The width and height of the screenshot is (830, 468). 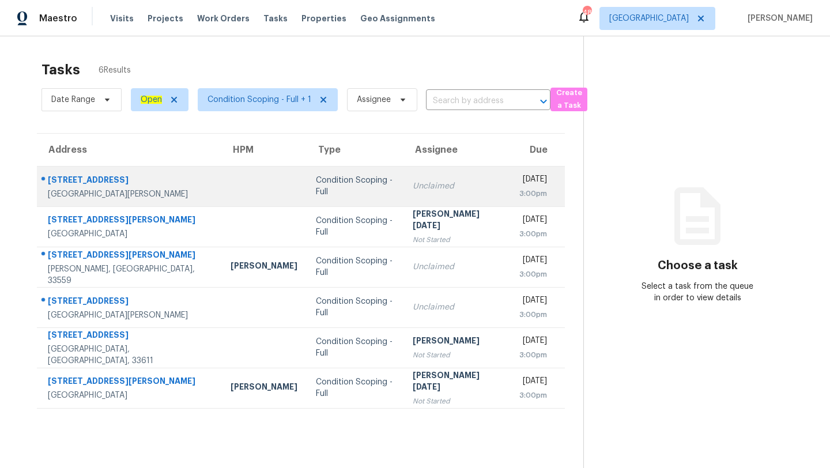 What do you see at coordinates (165, 18) in the screenshot?
I see `span: Projects` at bounding box center [165, 18].